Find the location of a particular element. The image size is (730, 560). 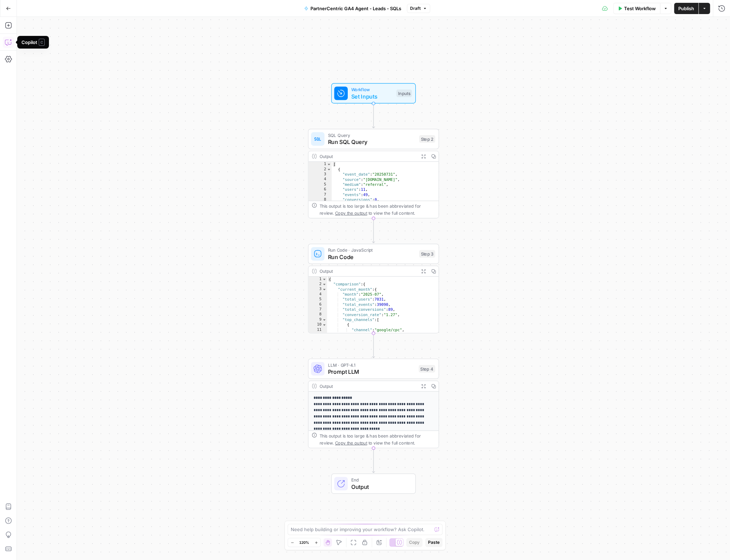

div: 12 is located at coordinates (317, 335).